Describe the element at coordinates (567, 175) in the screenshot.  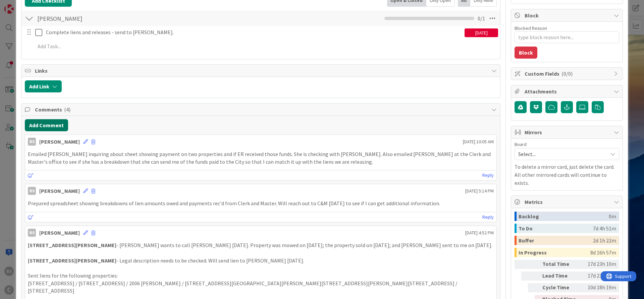
I see `p: To delete a mirror card, just delete the card. All other mirrored cards will continue to exists.` at that location.